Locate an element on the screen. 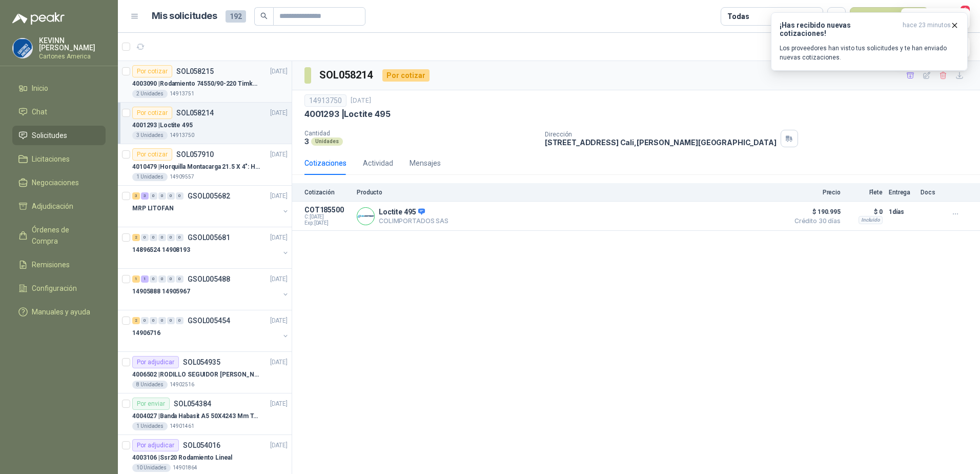  span: Configuración is located at coordinates (55, 288).